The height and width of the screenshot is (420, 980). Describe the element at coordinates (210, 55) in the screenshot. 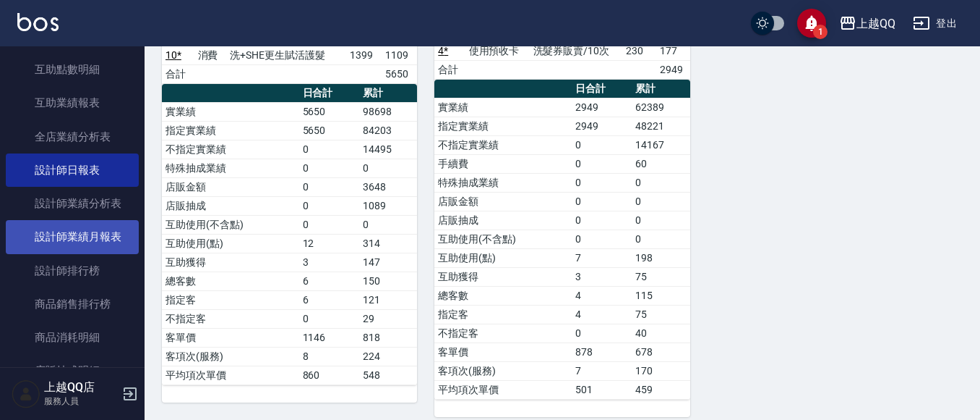

I see `td: 消費` at that location.